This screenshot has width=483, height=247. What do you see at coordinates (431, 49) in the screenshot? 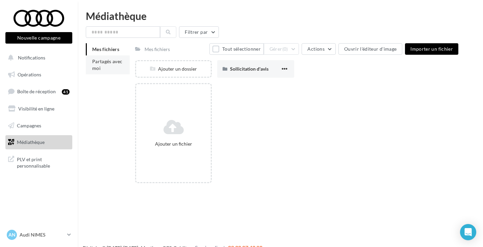
I see `span: Importer un fichier` at bounding box center [431, 49].